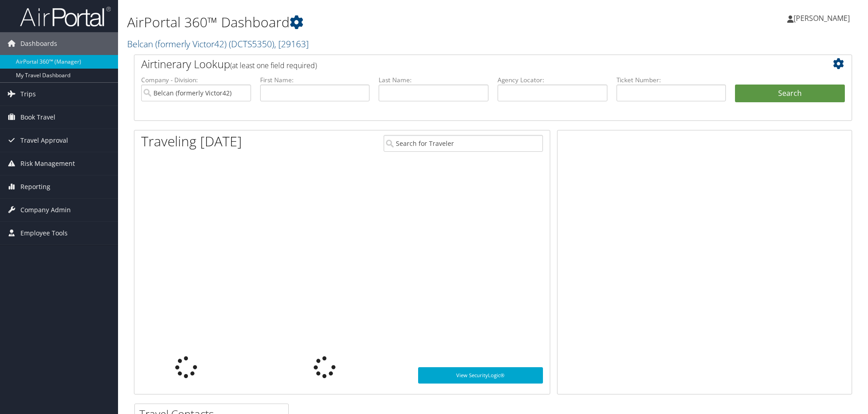  What do you see at coordinates (35, 186) in the screenshot?
I see `span: Reporting` at bounding box center [35, 186].